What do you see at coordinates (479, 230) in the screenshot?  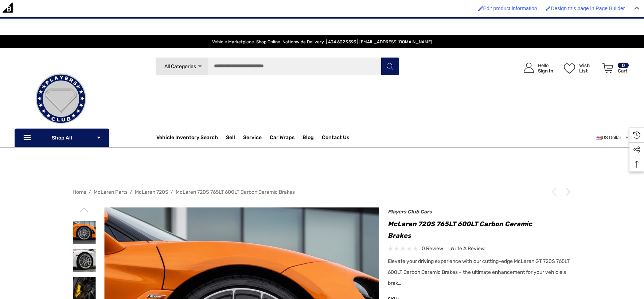 I see `h1: McLaren 720S 765LT 600LT Carbon Ceramic Brakes` at bounding box center [479, 230].